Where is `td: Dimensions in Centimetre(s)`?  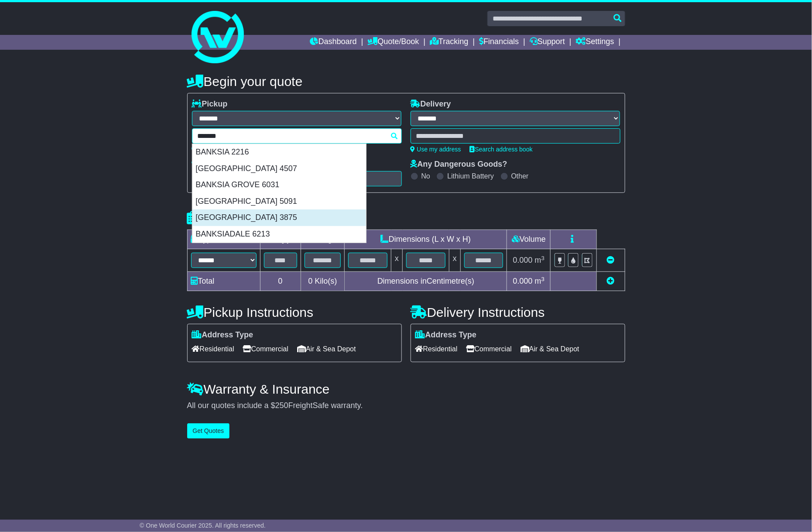 td: Dimensions in Centimetre(s) is located at coordinates (426, 281).